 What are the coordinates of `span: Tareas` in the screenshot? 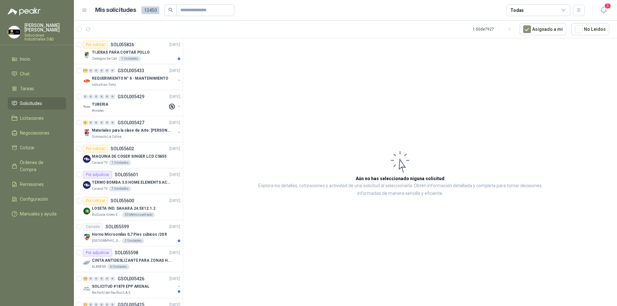 It's located at (27, 89).